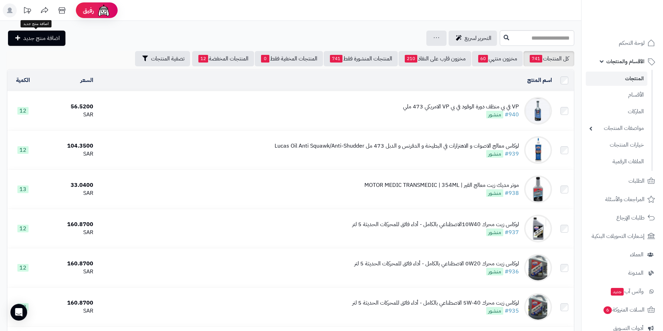 This screenshot has height=331, width=663. I want to click on img: ai-face.png, so click(104, 10).